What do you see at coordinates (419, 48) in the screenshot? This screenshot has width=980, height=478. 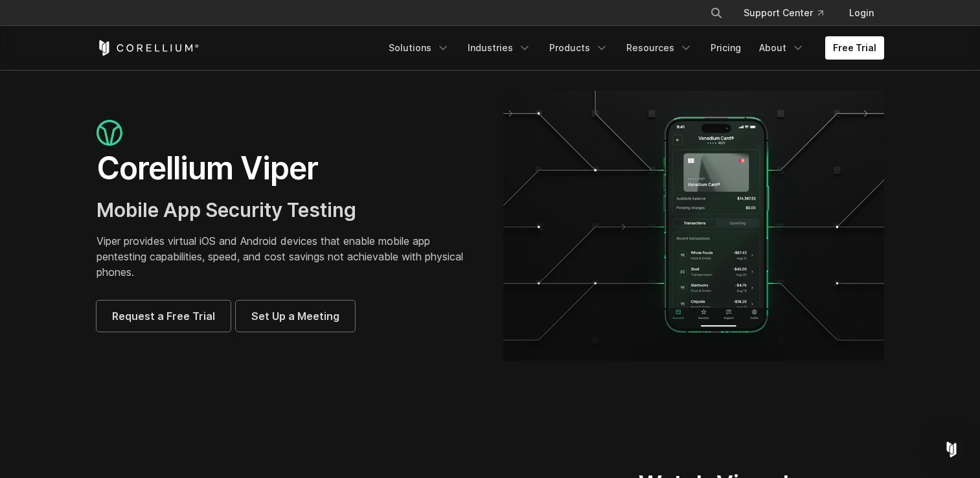 I see `a: Solutions` at bounding box center [419, 48].